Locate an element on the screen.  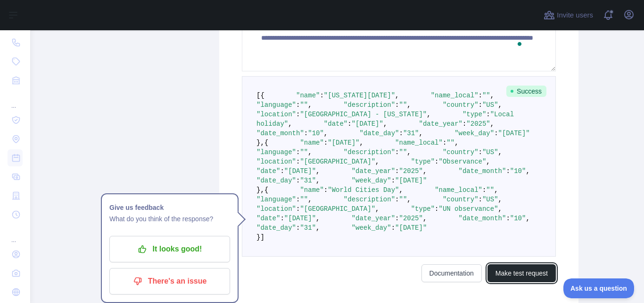
span: "Observance" is located at coordinates (462, 162).